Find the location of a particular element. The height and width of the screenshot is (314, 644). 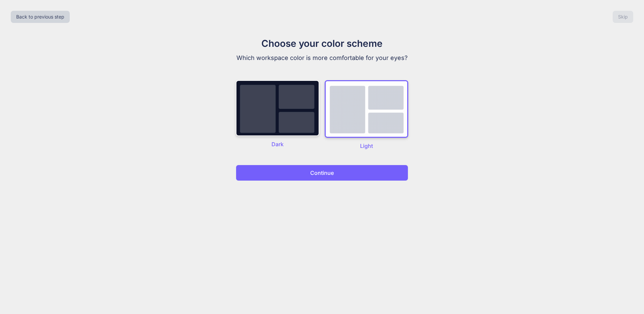

p: Which workspace color is more comfortable for your eyes? is located at coordinates (322, 58).